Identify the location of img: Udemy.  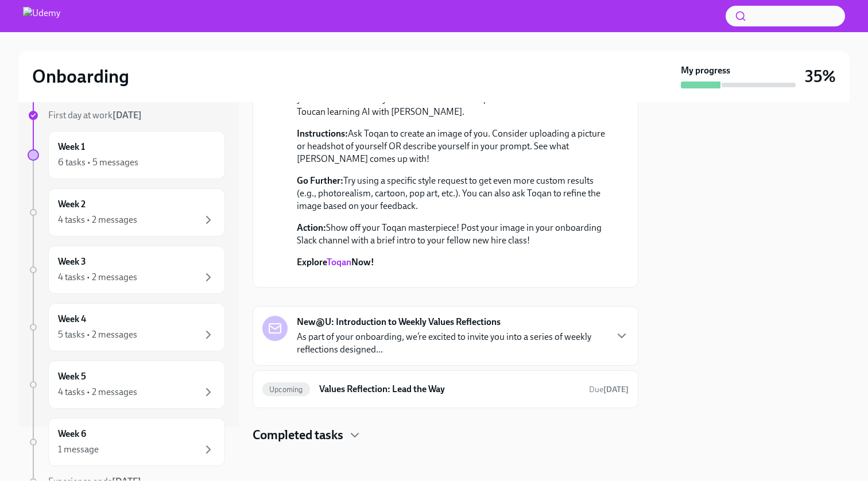
(41, 16).